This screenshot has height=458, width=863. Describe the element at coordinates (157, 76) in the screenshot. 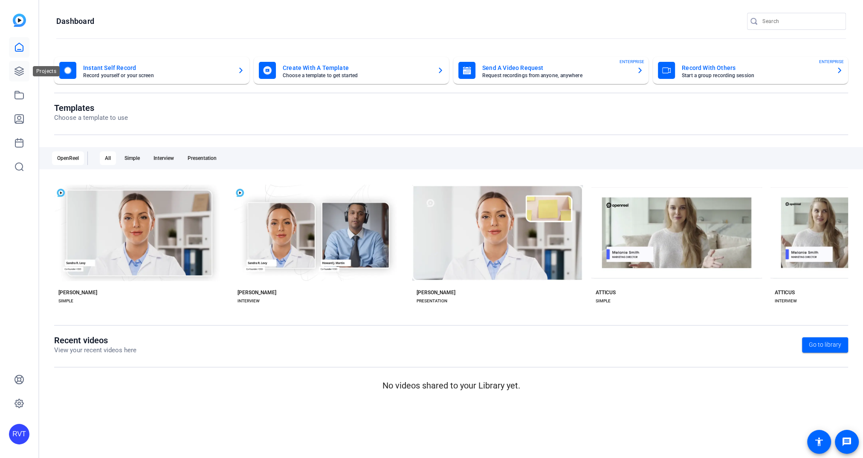

I see `mat-card-subtitle: Record yourself or your screen` at that location.